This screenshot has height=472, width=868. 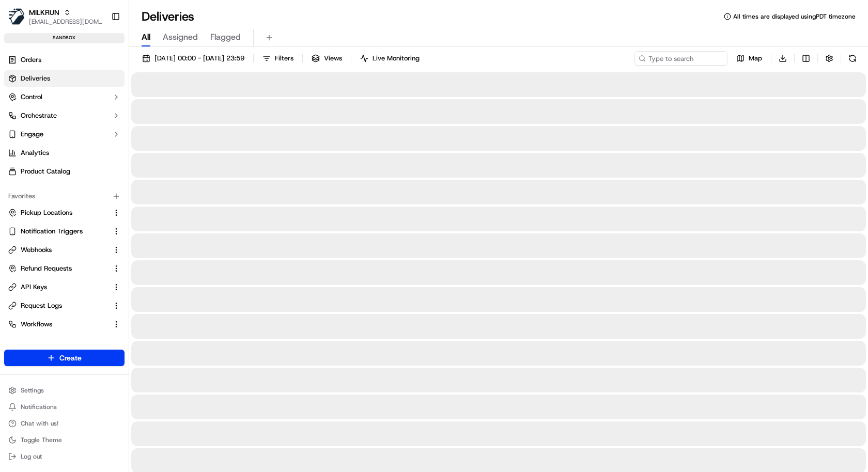 What do you see at coordinates (36, 324) in the screenshot?
I see `span: Workflows` at bounding box center [36, 324].